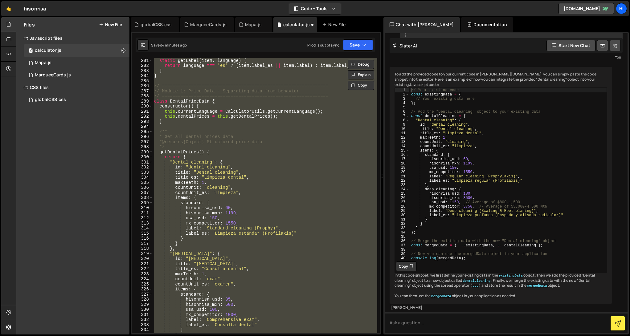 The image size is (630, 336). I want to click on div: 317, so click(142, 244).